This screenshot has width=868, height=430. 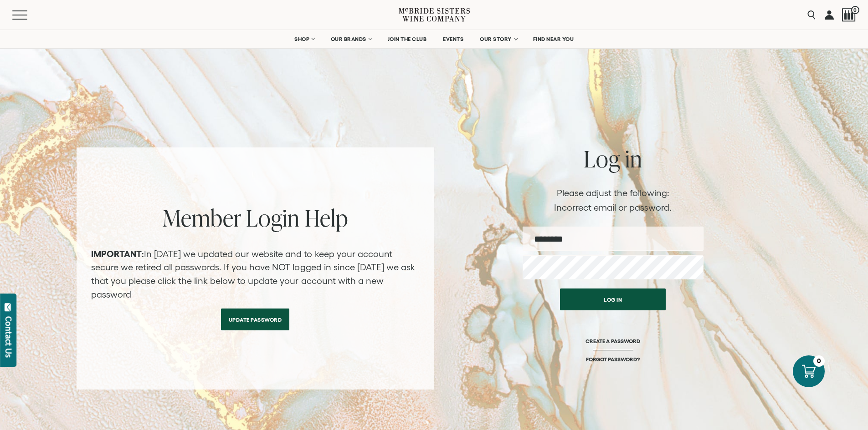 What do you see at coordinates (495, 39) in the screenshot?
I see `span: OUR STORY` at bounding box center [495, 39].